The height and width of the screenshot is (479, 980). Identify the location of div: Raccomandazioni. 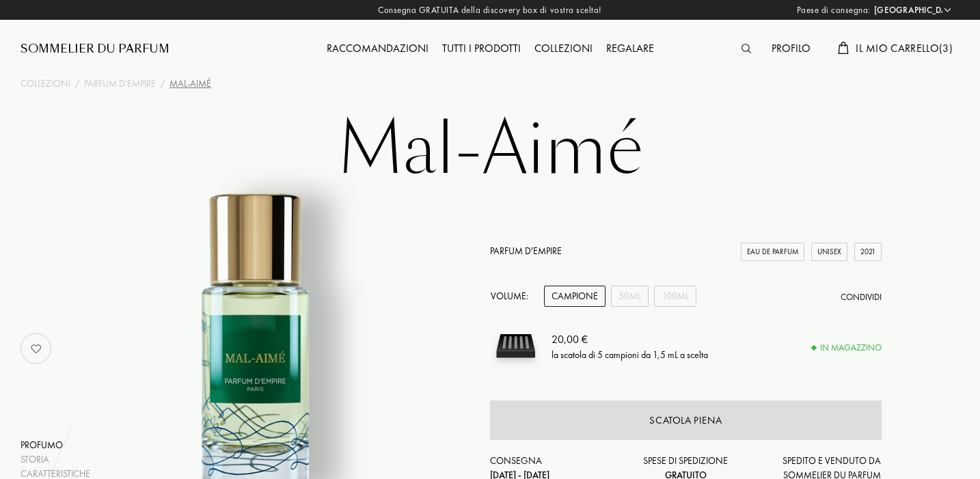
(377, 49).